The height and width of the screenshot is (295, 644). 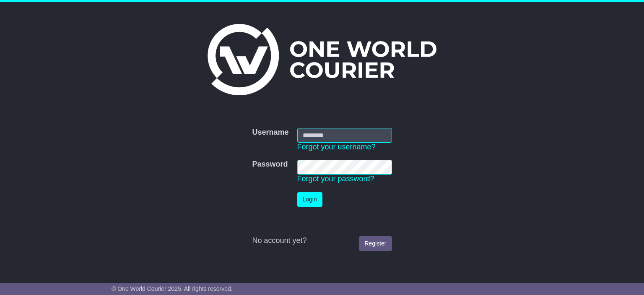 What do you see at coordinates (375, 243) in the screenshot?
I see `a: Register` at bounding box center [375, 243].